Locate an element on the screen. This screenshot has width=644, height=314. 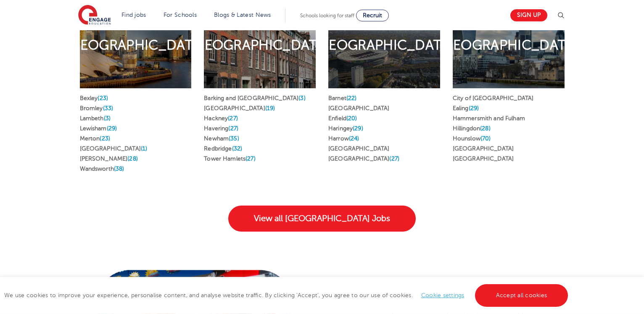
a: Cookie settings is located at coordinates (443, 295).